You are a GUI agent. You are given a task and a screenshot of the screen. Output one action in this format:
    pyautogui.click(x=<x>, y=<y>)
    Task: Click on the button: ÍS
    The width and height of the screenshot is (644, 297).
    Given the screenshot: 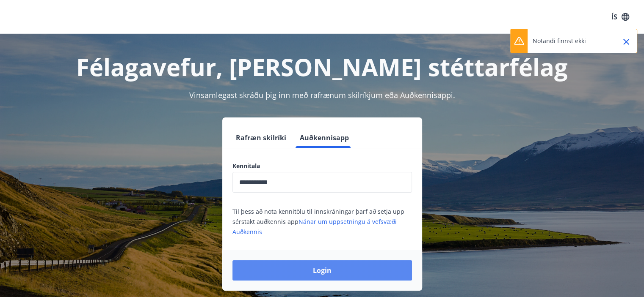 What is the action you would take?
    pyautogui.click(x=620, y=17)
    